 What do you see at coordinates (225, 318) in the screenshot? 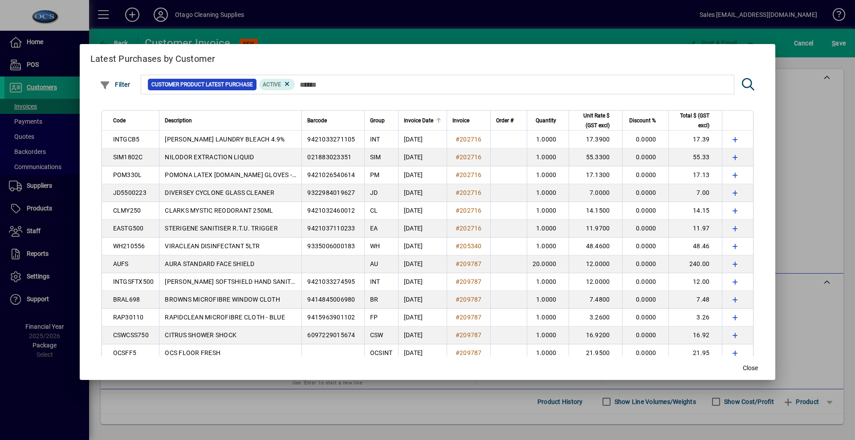
I see `span: RAPIDCLEAN MICROFIBRE CLOTH - BLUE` at bounding box center [225, 318].